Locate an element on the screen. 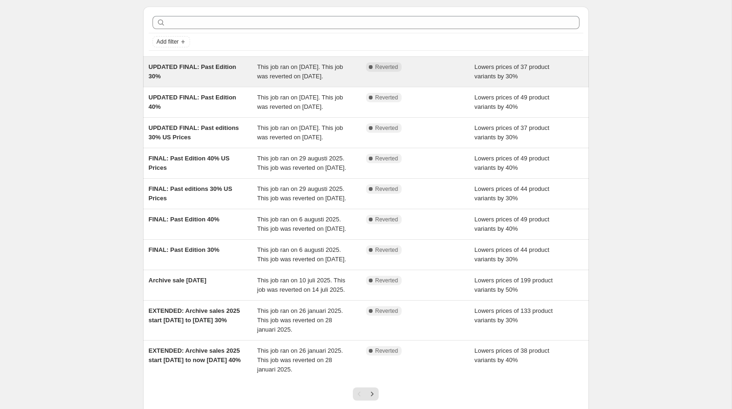 The width and height of the screenshot is (732, 409). span: This job ran on 10 juli 2025. This job was reverted on 14 juli 2025. is located at coordinates (301, 285).